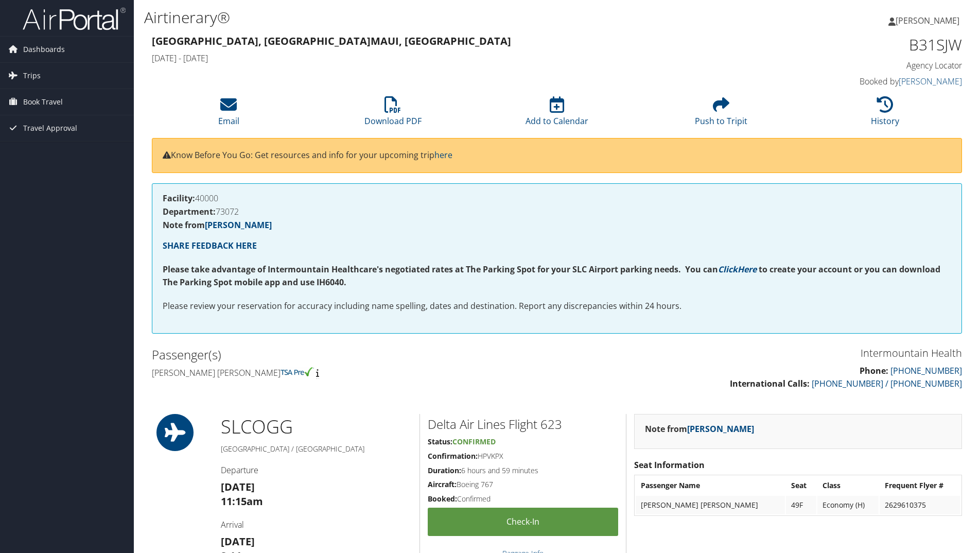 This screenshot has width=980, height=553. I want to click on a: Download PDF, so click(393, 114).